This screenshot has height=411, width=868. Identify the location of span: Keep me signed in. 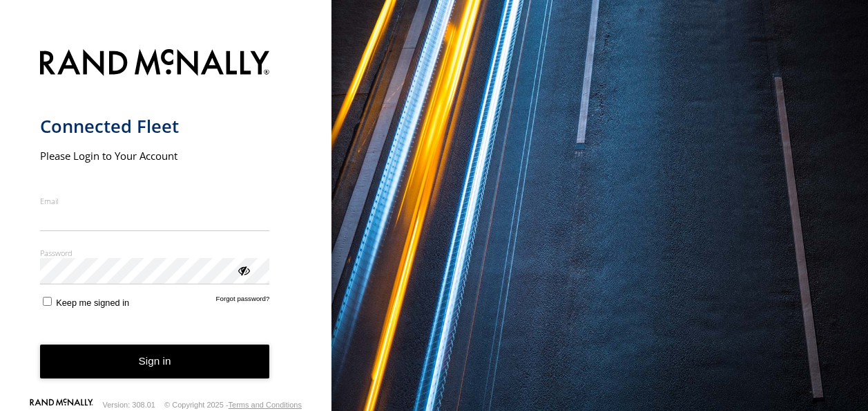
(93, 302).